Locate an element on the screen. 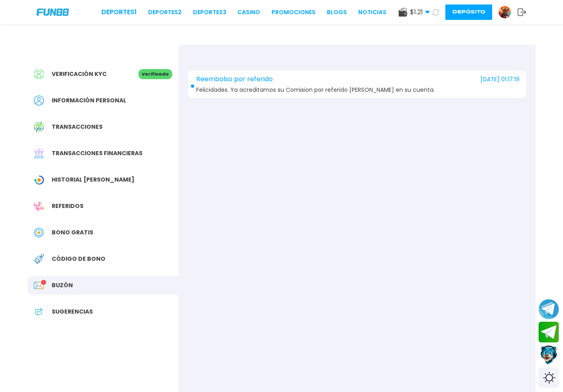 This screenshot has width=563, height=392. a: Transaction HistoryTransacciones is located at coordinates (103, 127).